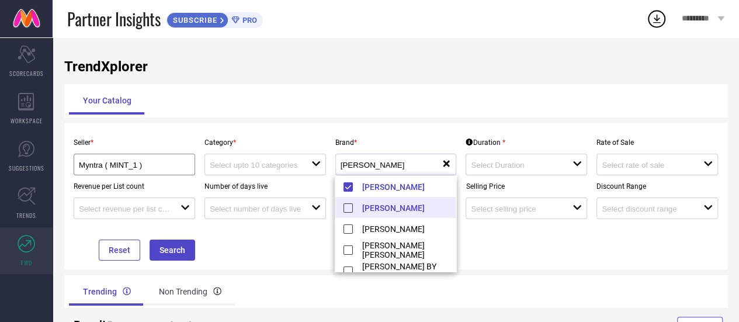 This screenshot has height=322, width=739. Describe the element at coordinates (107, 101) in the screenshot. I see `div: Your Catalog` at that location.